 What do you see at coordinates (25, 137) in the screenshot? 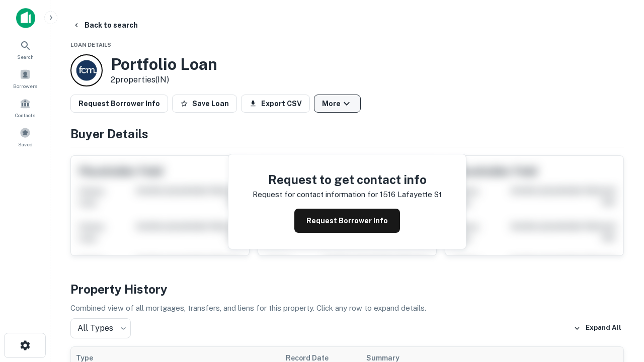
I see `div: Saved` at bounding box center [25, 137].